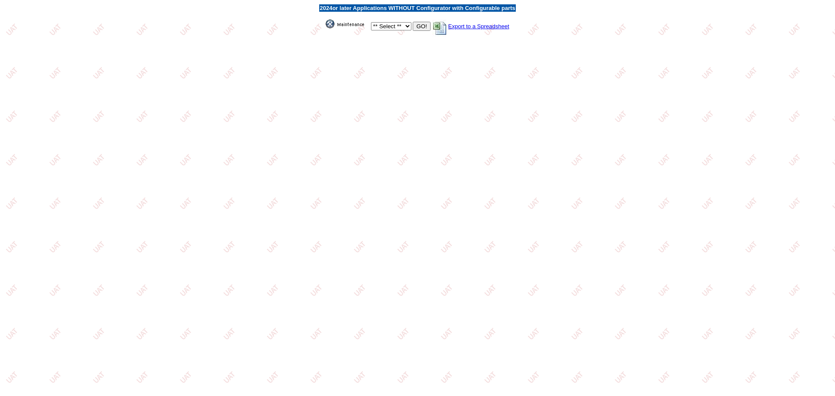 The width and height of the screenshot is (835, 396). Describe the element at coordinates (440, 28) in the screenshot. I see `img: MSExcel.jpg` at that location.